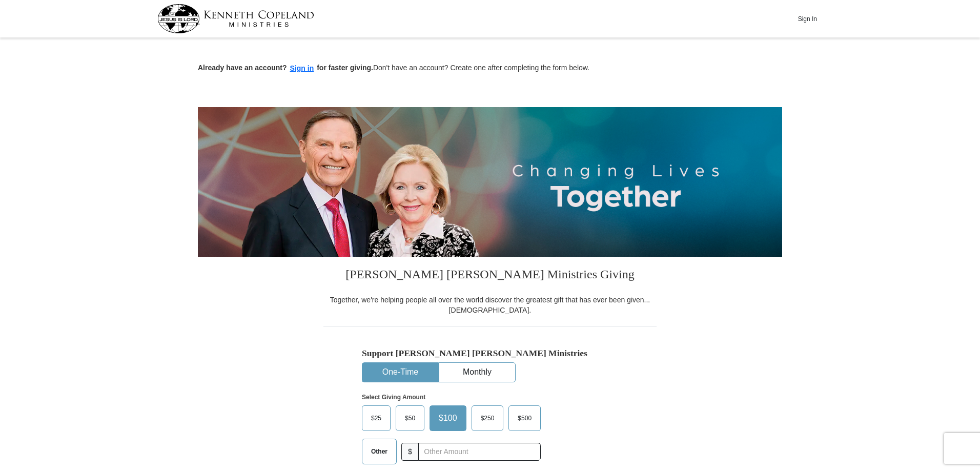 The height and width of the screenshot is (471, 980). Describe the element at coordinates (410, 418) in the screenshot. I see `span: $50` at that location.